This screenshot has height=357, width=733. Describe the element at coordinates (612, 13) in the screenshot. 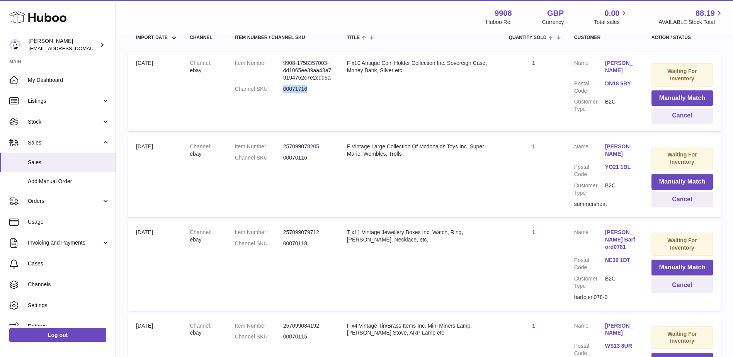

I see `span: 0.00` at that location.